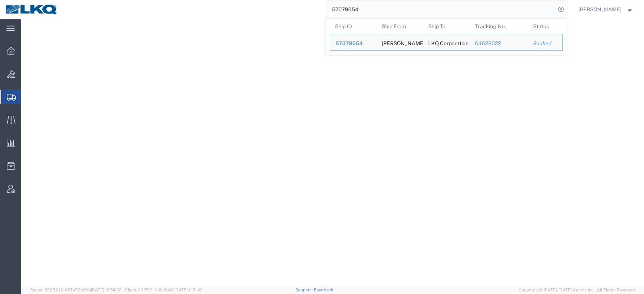 The image size is (644, 294). What do you see at coordinates (448, 37) in the screenshot?
I see `table: Search Results` at bounding box center [448, 37].